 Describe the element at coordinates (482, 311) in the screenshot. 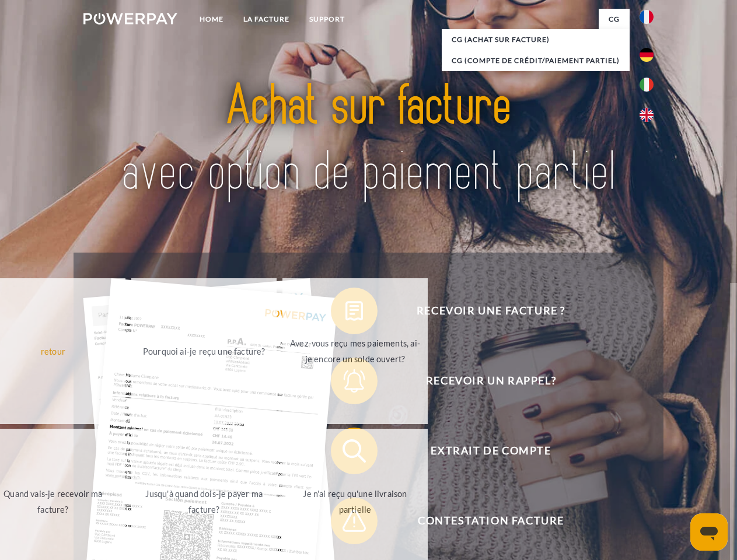

I see `a: Recevoir une facture ?` at that location.